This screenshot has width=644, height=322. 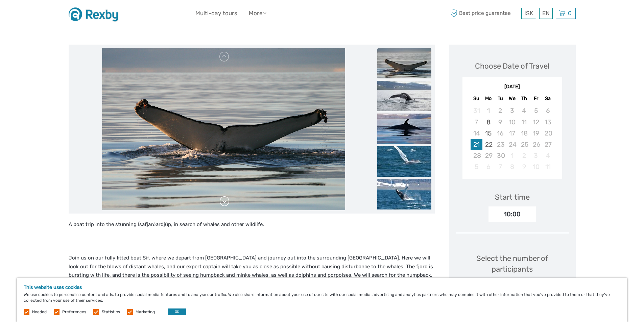 What do you see at coordinates (512, 280) in the screenshot?
I see `div: (min. 1 participant)` at bounding box center [512, 280].